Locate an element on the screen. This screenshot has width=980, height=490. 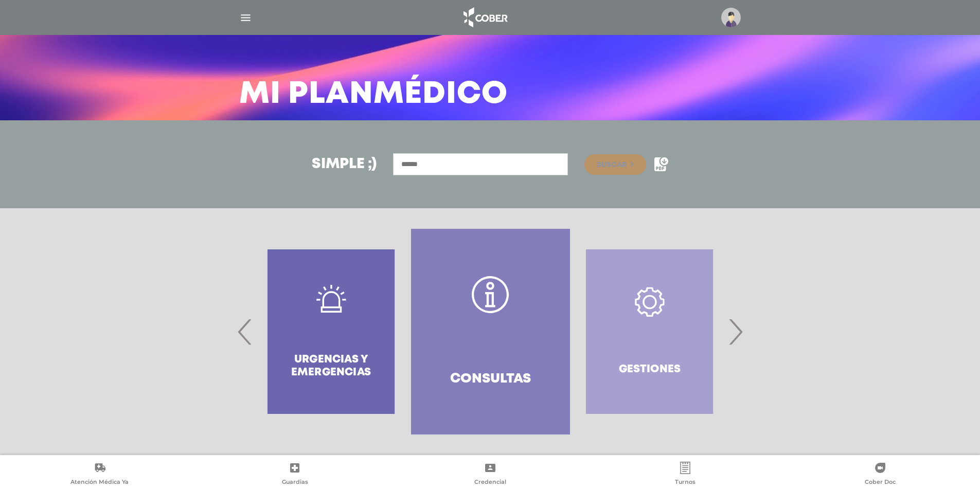
a: Credencial is located at coordinates (490, 475).